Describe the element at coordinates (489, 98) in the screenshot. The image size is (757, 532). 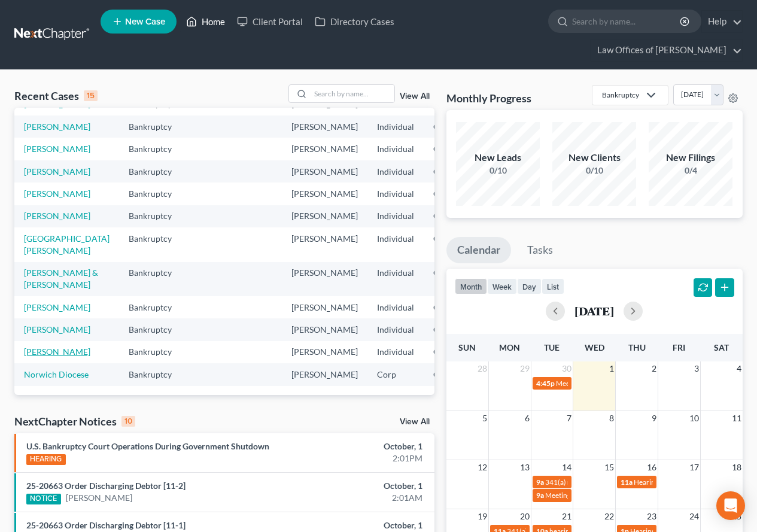
I see `h3: Monthly Progress` at that location.